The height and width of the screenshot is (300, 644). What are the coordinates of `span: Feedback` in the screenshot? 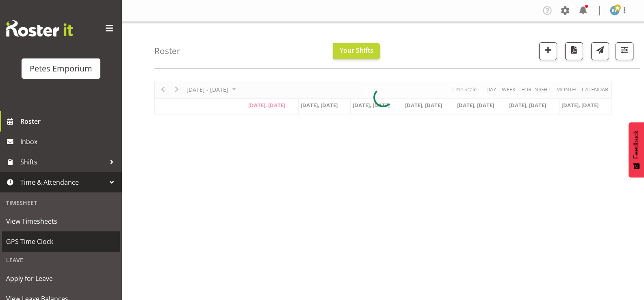 It's located at (636, 144).